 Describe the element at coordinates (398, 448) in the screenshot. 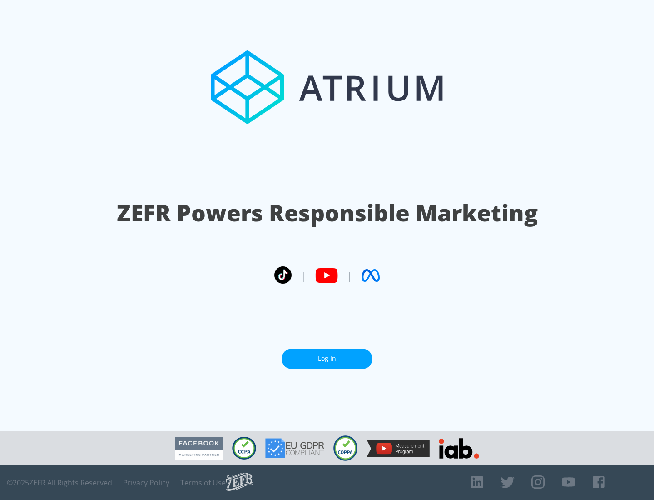

I see `img: YouTube Measurement Program` at that location.